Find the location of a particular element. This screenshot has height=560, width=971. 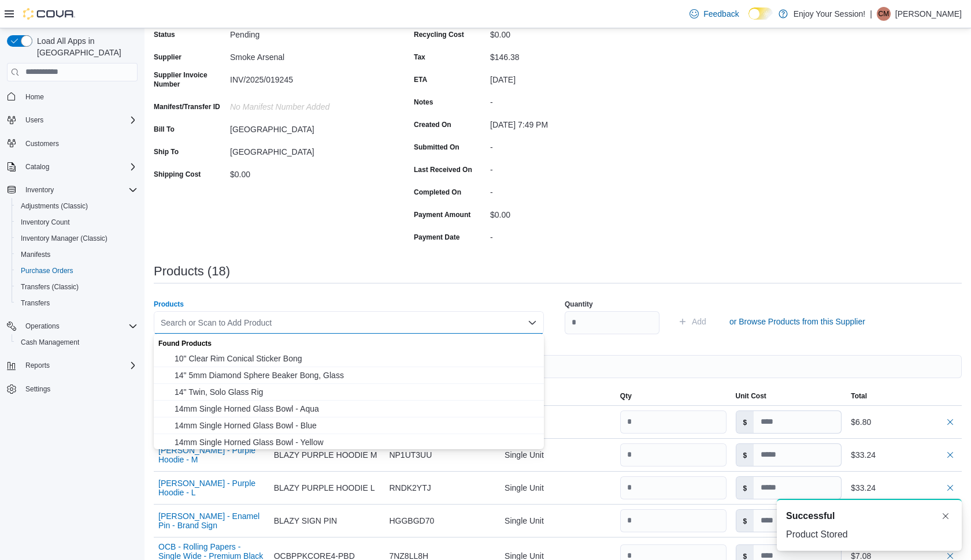

a: Transfers (Classic) is located at coordinates (49, 287).